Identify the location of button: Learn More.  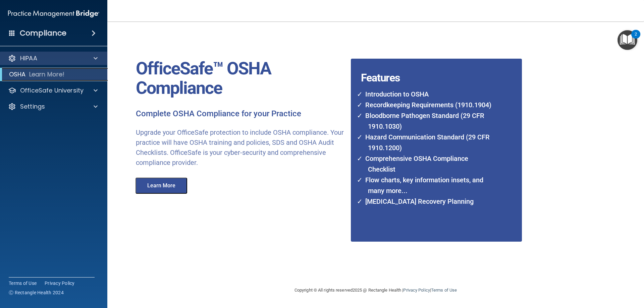
(162, 185).